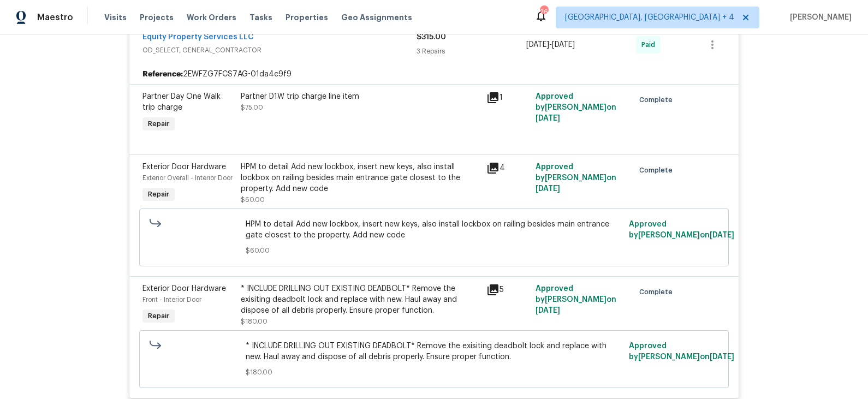 This screenshot has height=399, width=868. What do you see at coordinates (55, 17) in the screenshot?
I see `span: Maestro` at bounding box center [55, 17].